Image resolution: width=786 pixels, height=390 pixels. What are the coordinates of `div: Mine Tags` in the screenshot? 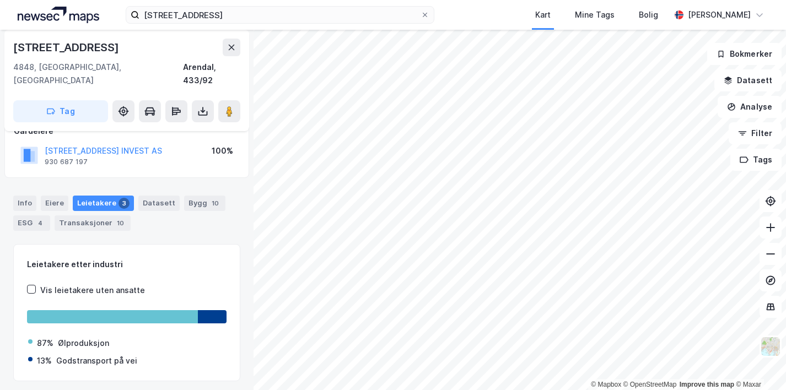 It's located at (594, 15).